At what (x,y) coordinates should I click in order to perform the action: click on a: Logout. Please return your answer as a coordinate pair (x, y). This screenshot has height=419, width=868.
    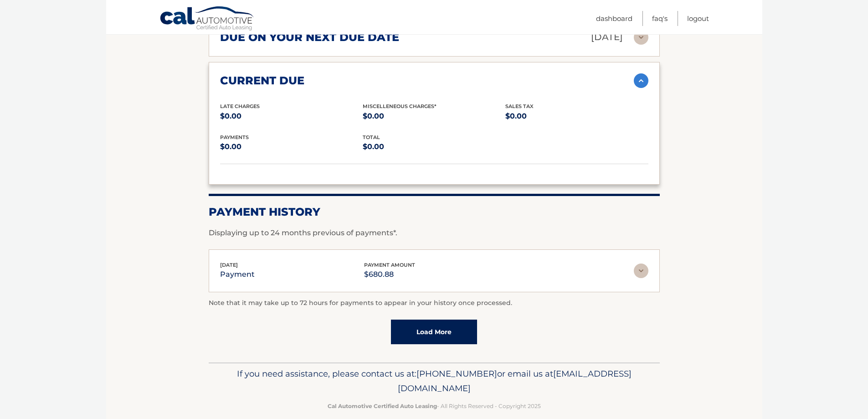
    Looking at the image, I should click on (698, 18).